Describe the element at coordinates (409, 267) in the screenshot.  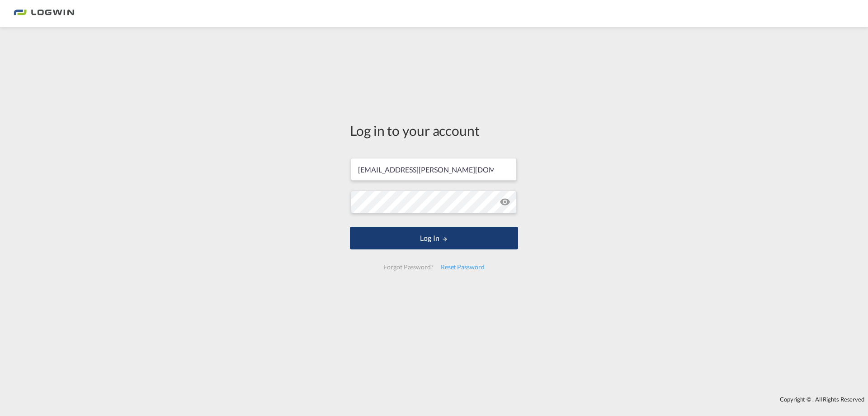
I see `div: Forgot Password?` at that location.